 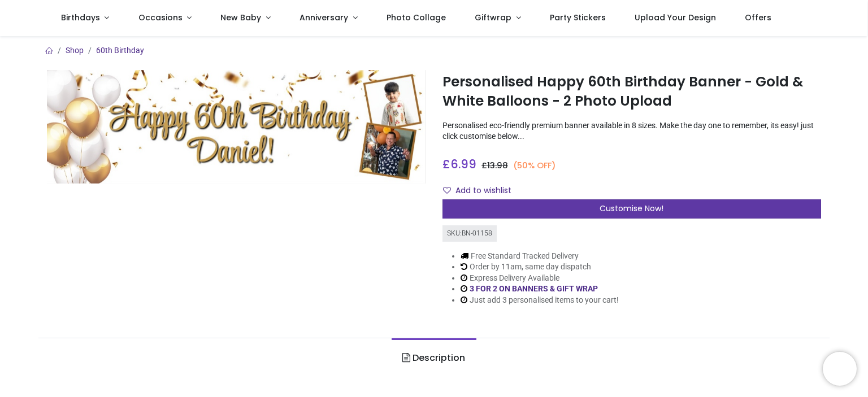 I want to click on a: Shop, so click(x=75, y=50).